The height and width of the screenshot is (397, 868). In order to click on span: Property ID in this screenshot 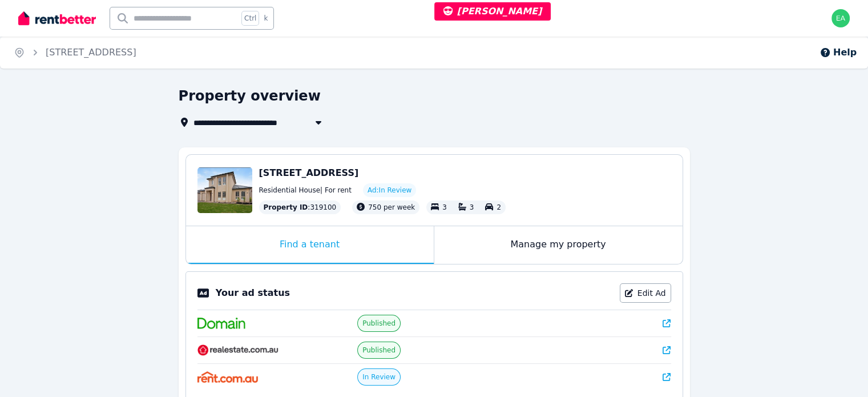, I will do `click(286, 207)`.